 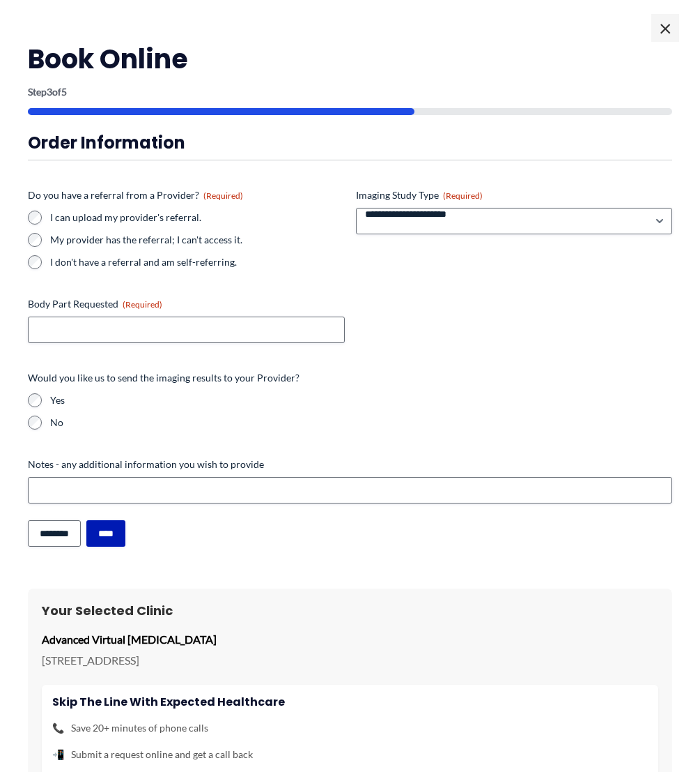 What do you see at coordinates (361, 400) in the screenshot?
I see `label: Yes` at bounding box center [361, 400].